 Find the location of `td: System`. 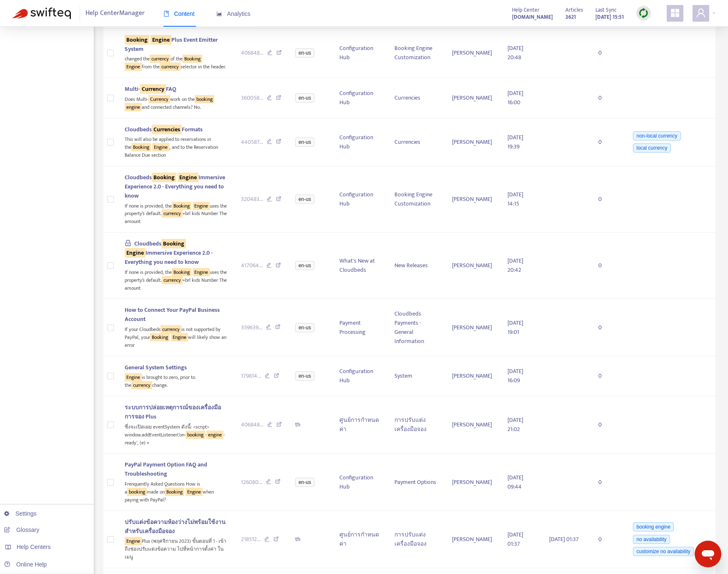

td: System is located at coordinates (417, 377).